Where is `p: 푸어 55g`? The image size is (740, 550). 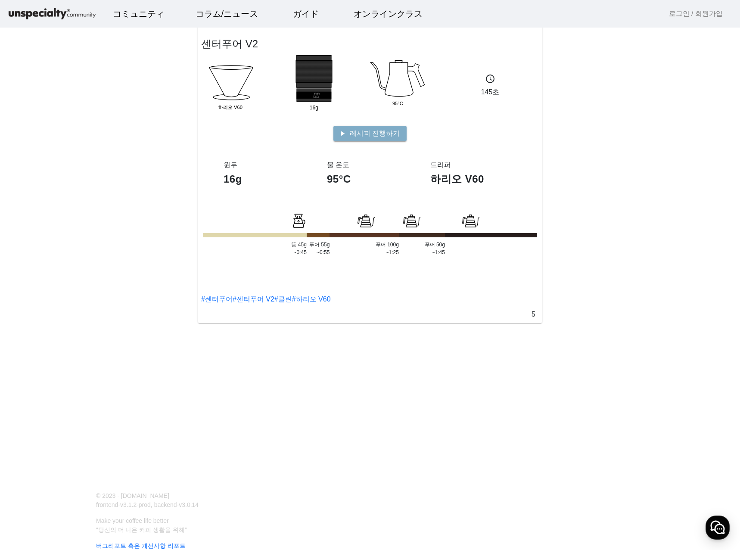
p: 푸어 55g is located at coordinates (318, 245).